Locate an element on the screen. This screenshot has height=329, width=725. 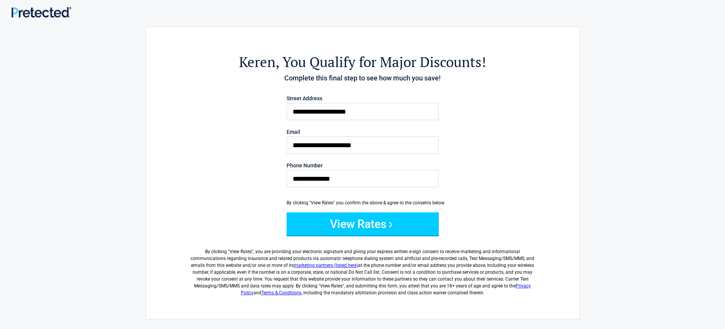
div: By clicking "View Rates" you confirm the above & agree to the consents below is located at coordinates (363, 203).